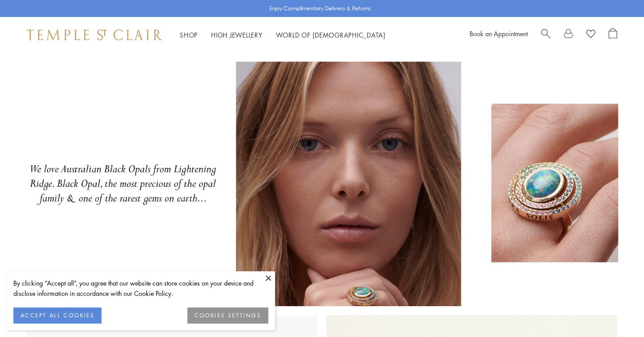 The width and height of the screenshot is (644, 337). What do you see at coordinates (236, 35) in the screenshot?
I see `a: High JewelleryHigh Jewellery` at bounding box center [236, 35].